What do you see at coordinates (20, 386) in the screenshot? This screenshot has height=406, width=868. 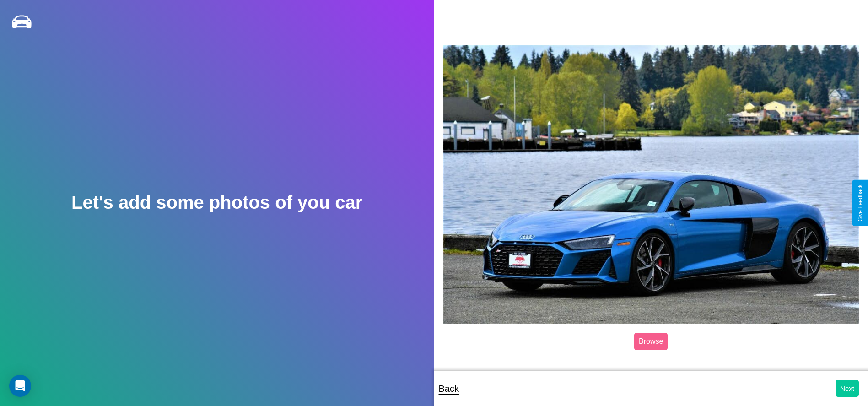 I see `div: Open Intercom Messenger` at bounding box center [20, 386].